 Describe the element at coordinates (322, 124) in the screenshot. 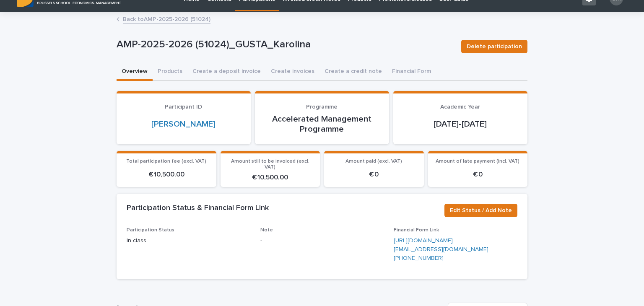

I see `p: Accelerated Management Programme` at that location.